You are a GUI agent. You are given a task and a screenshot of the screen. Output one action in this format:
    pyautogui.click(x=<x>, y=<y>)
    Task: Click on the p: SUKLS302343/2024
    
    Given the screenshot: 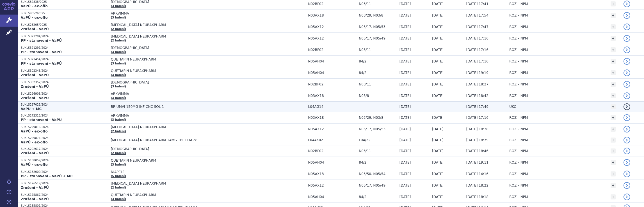 What is the action you would take?
    pyautogui.click(x=64, y=71)
    